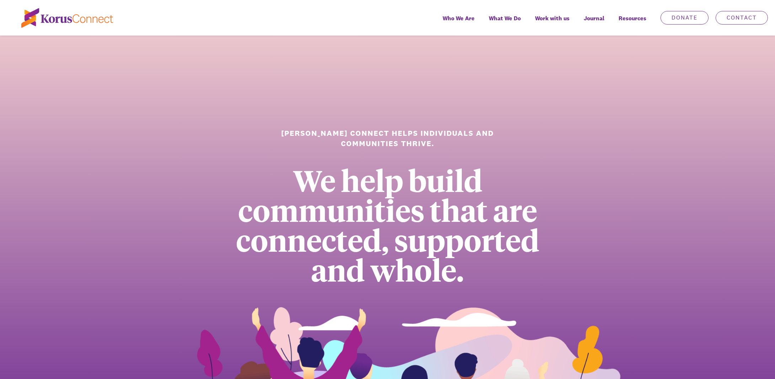 This screenshot has height=379, width=775. What do you see at coordinates (458, 18) in the screenshot?
I see `span: Who We Are` at bounding box center [458, 18].